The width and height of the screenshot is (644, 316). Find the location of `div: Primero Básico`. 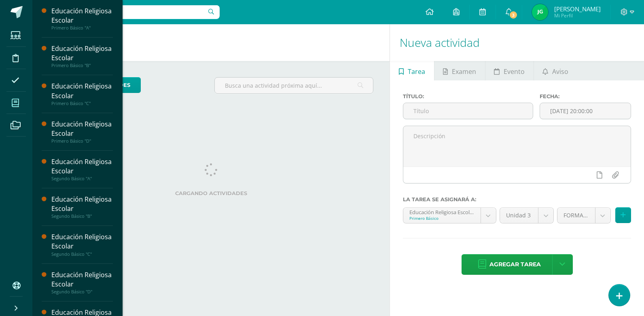

div: Primero Básico is located at coordinates (442, 218).